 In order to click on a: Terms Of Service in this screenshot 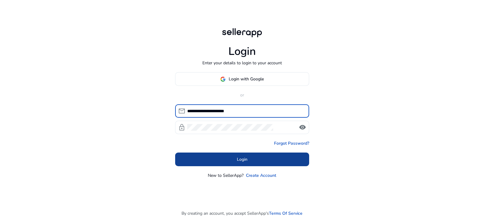, I will do `click(286, 213)`.